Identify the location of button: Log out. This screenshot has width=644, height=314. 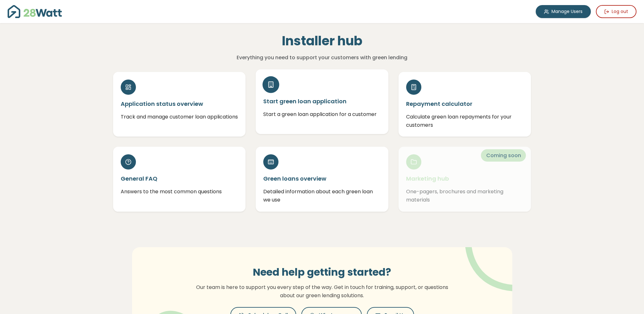
(616, 11).